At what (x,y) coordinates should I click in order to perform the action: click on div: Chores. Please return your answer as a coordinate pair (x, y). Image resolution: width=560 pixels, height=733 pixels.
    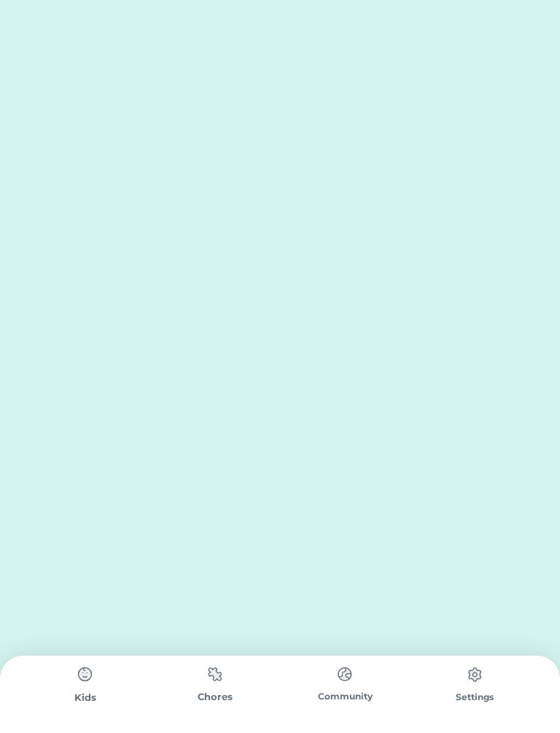
    Looking at the image, I should click on (216, 697).